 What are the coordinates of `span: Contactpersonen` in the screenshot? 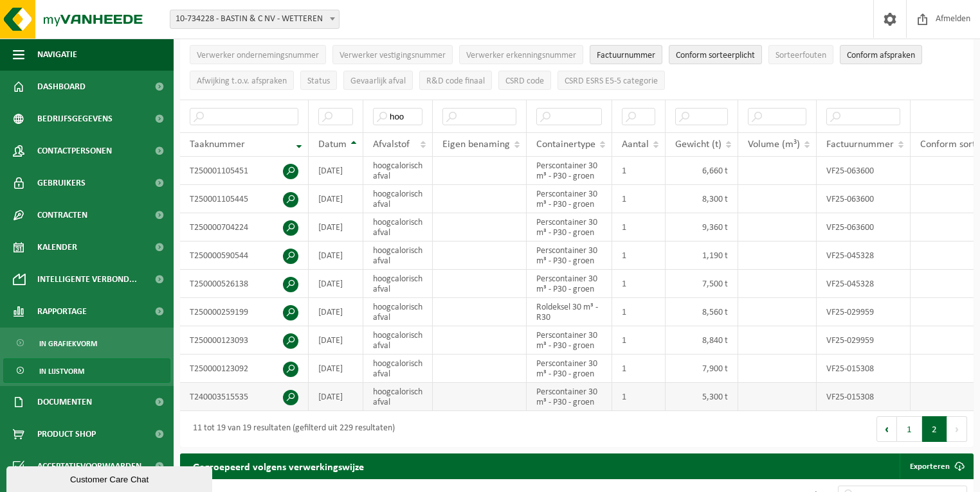 It's located at (75, 151).